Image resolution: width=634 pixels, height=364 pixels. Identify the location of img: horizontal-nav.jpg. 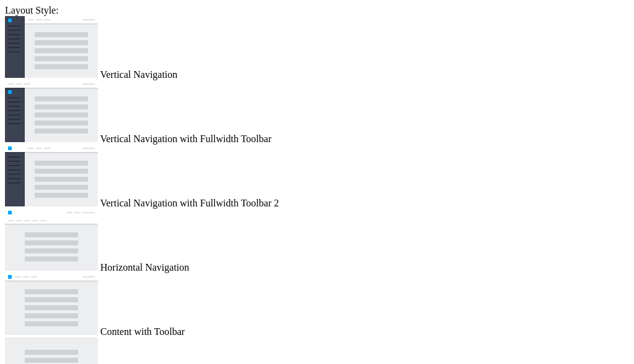
(51, 240).